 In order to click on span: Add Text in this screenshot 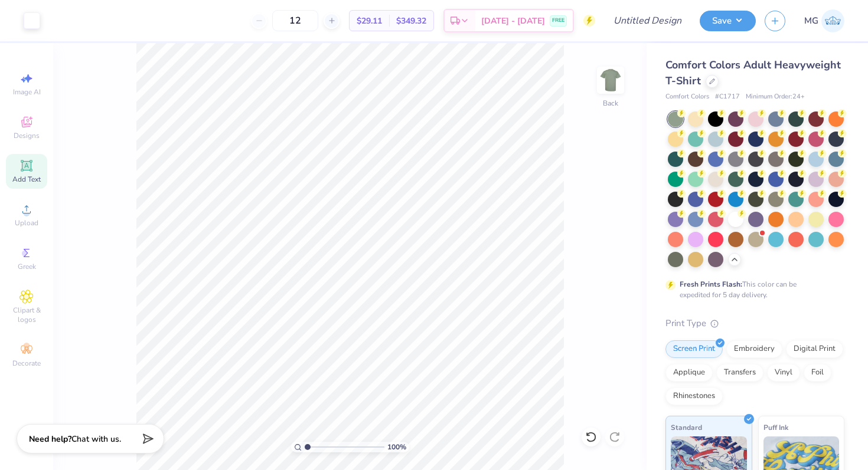, I will do `click(26, 179)`.